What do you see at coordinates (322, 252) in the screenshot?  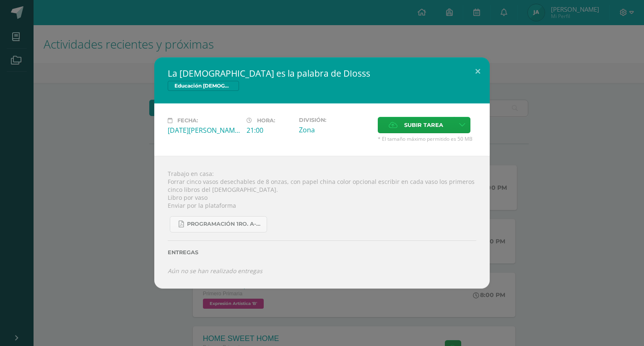 I see `label: Entregas` at bounding box center [322, 252].